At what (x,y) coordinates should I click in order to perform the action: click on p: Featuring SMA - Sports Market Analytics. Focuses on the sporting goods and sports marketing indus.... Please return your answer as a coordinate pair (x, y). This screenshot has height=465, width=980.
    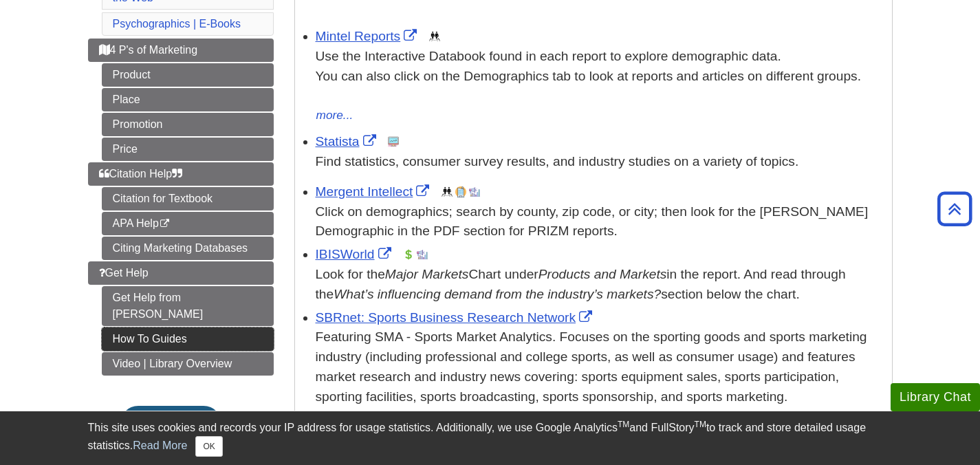
    Looking at the image, I should click on (600, 367).